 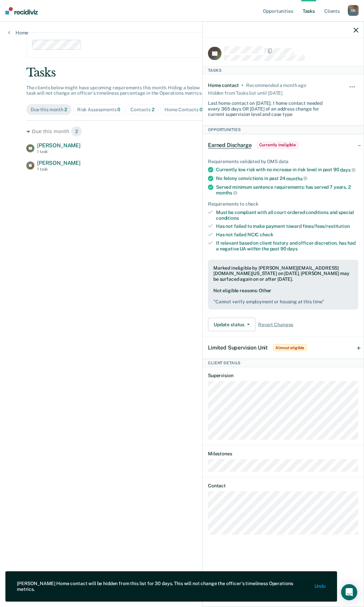 What do you see at coordinates (283, 130) in the screenshot?
I see `div: Opportunities` at bounding box center [283, 130].